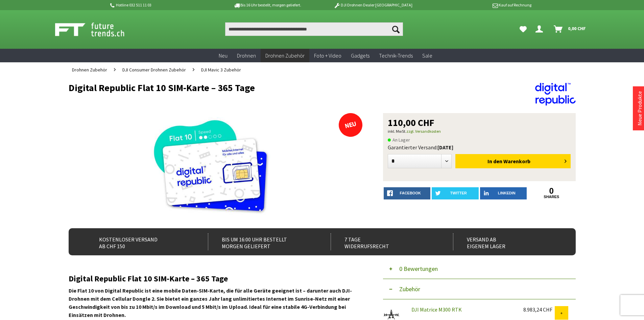  What do you see at coordinates (328, 55) in the screenshot?
I see `a: Foto + Video` at bounding box center [328, 55].